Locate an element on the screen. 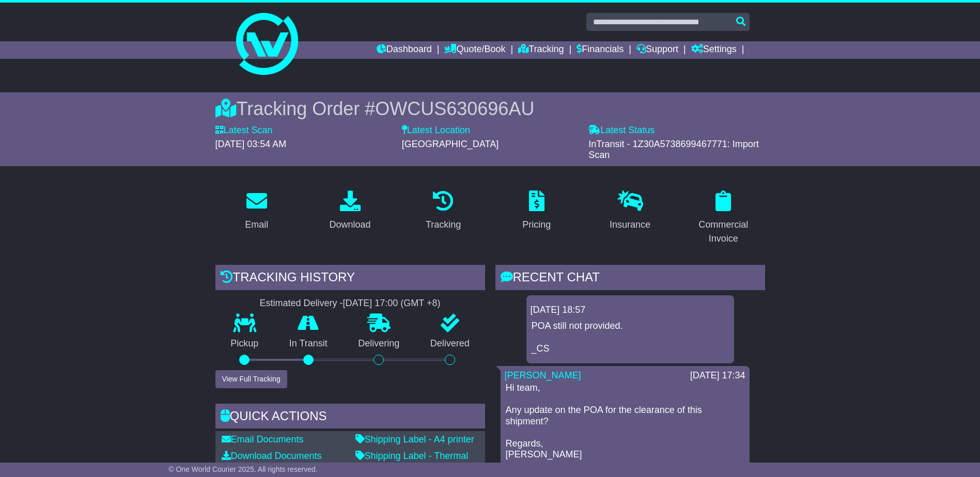 Image resolution: width=980 pixels, height=477 pixels. label: Latest Location is located at coordinates (436, 131).